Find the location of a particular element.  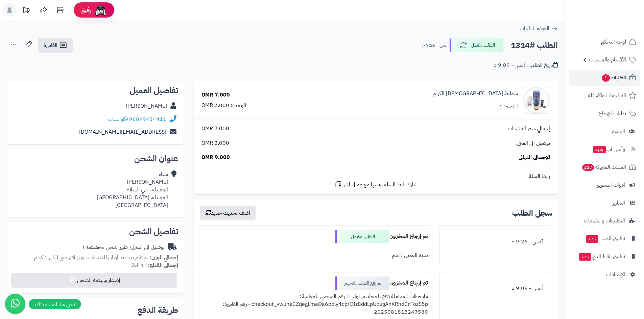

small: أمس - 9:26 م is located at coordinates (435, 45).